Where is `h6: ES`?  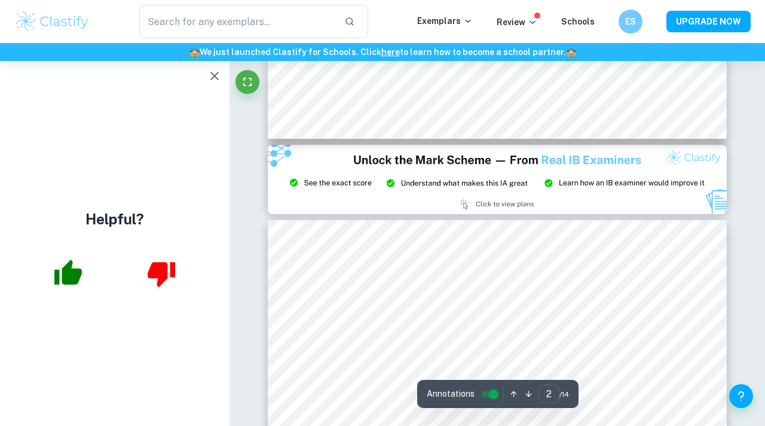
h6: ES is located at coordinates (631, 22).